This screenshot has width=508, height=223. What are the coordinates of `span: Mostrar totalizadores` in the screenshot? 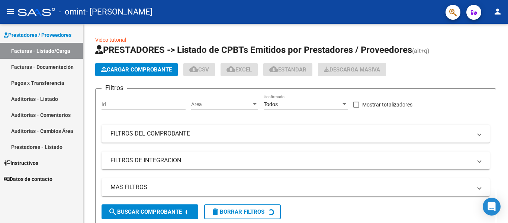 It's located at (387, 105).